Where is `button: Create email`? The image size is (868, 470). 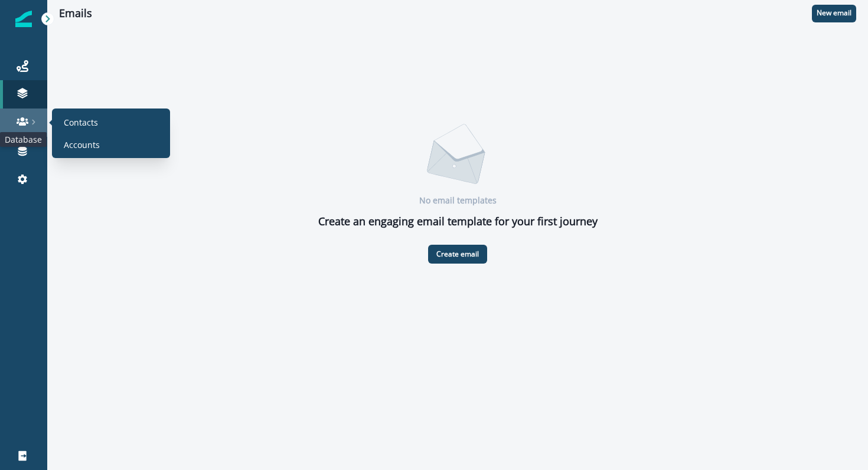
button: Create email is located at coordinates (457, 254).